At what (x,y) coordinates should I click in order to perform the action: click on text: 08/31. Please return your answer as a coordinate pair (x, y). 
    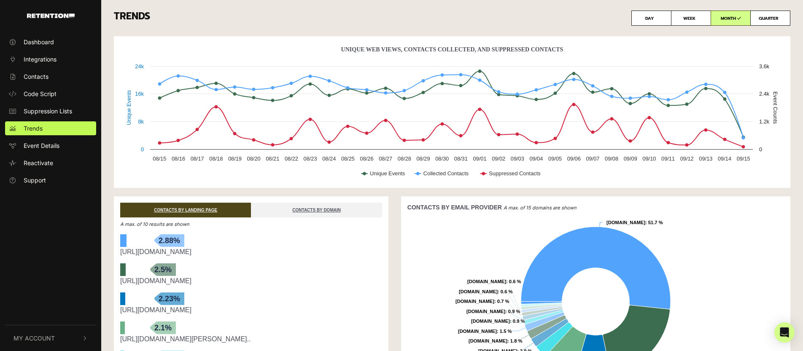
    Looking at the image, I should click on (461, 158).